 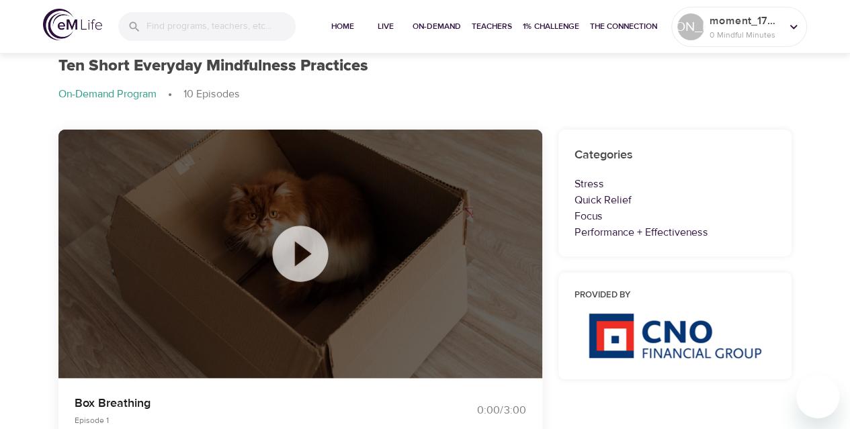 I want to click on h6: Categories, so click(x=675, y=155).